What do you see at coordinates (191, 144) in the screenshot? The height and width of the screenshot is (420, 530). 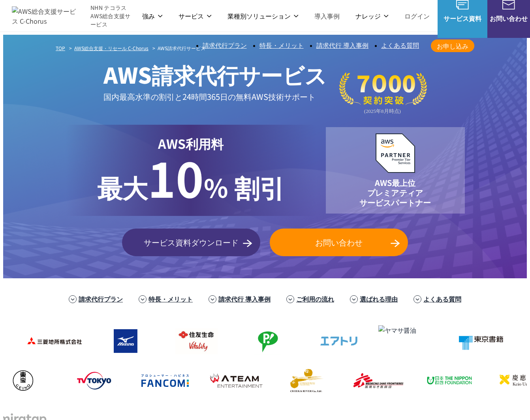 I see `p: AWS利用料` at bounding box center [191, 144].